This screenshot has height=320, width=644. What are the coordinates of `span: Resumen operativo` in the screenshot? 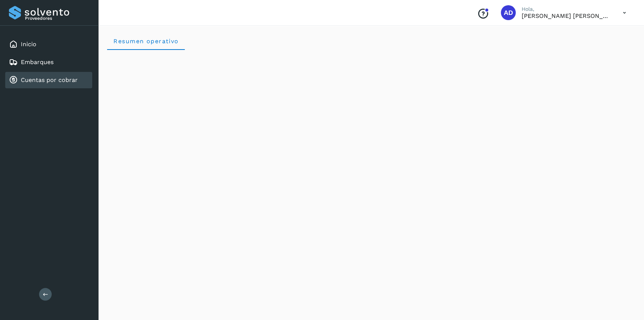 It's located at (146, 41).